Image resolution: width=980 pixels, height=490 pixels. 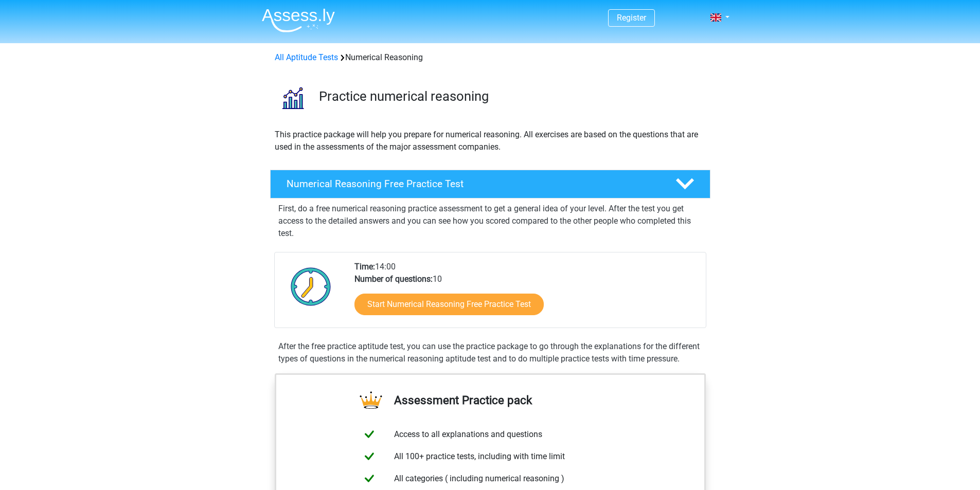 I want to click on div: Numerical Reasoning, so click(x=490, y=58).